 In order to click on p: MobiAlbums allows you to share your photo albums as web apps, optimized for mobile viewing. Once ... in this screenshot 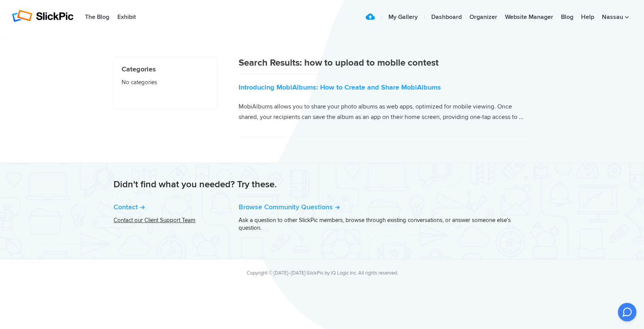, I will do `click(384, 111)`.